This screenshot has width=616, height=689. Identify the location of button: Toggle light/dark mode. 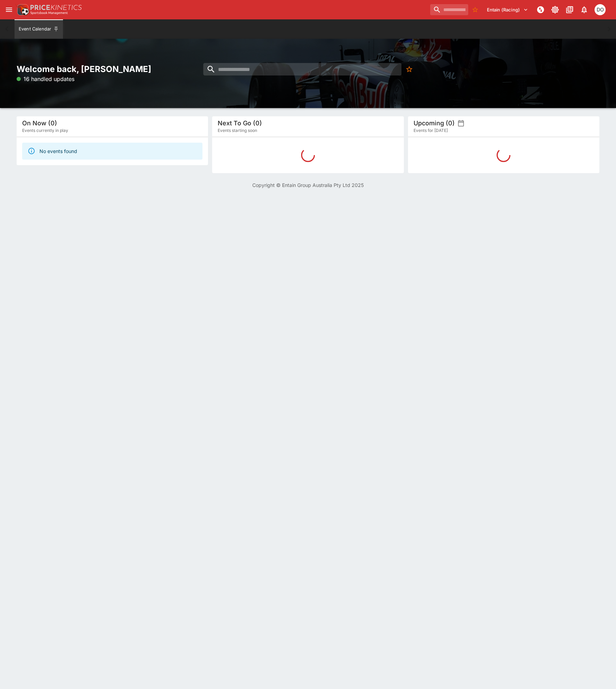
(555, 10).